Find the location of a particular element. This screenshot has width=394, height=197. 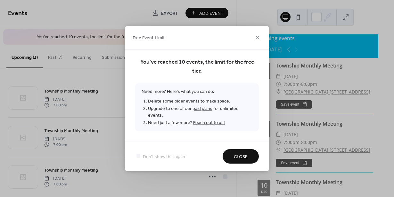

li: Upgrade to one of our for unlimited events. is located at coordinates (200, 112).